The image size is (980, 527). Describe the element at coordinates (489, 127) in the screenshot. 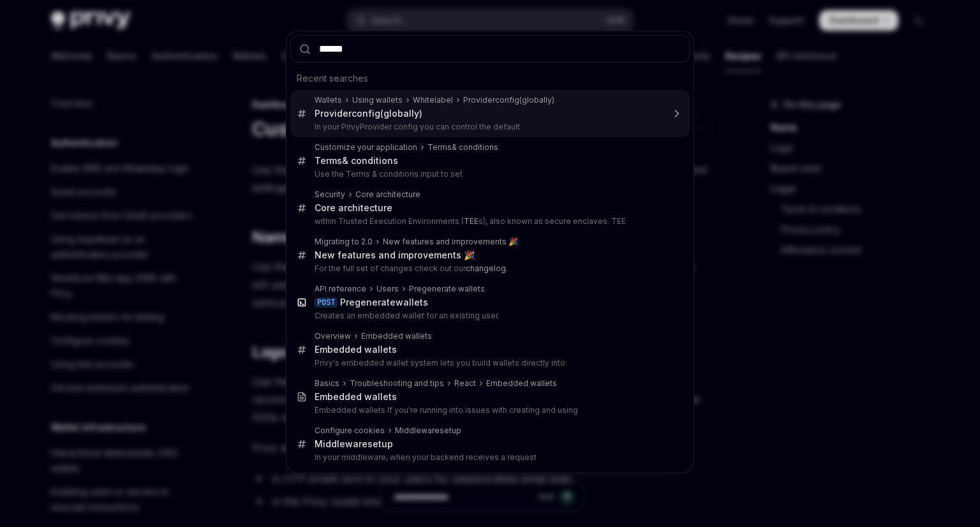

I see `p: In your PrivyProvider config you can control the default` at that location.